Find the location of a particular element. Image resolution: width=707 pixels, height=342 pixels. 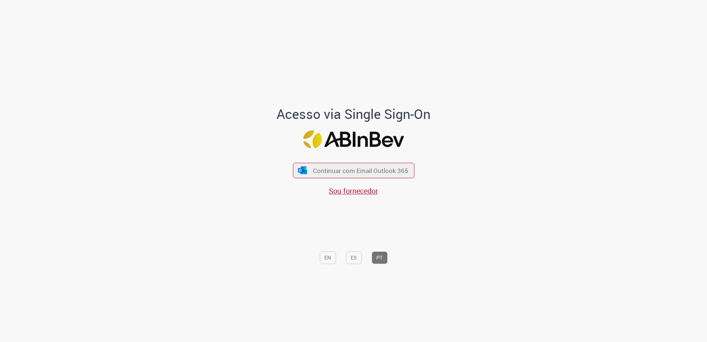

span: Sou fornecedor is located at coordinates (354, 191).